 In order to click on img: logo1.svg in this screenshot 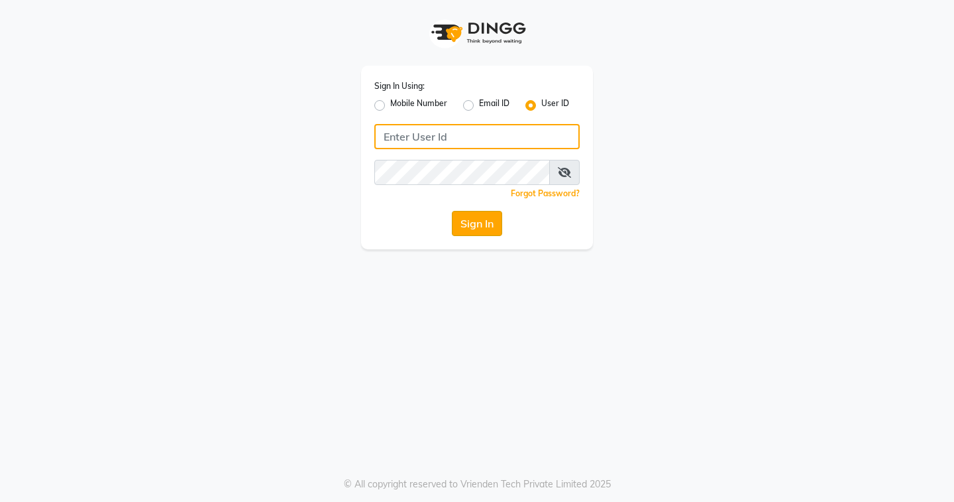, I will do `click(477, 32)`.